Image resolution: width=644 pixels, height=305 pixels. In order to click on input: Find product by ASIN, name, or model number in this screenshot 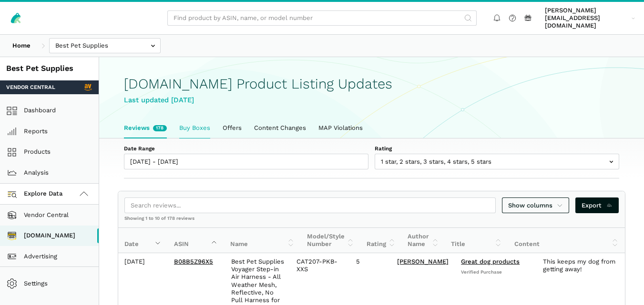, I will do `click(322, 18)`.